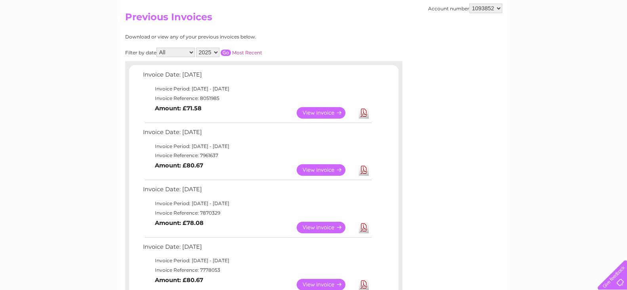 The width and height of the screenshot is (627, 290). What do you see at coordinates (257, 213) in the screenshot?
I see `td: Invoice Reference: 7870329` at bounding box center [257, 213].